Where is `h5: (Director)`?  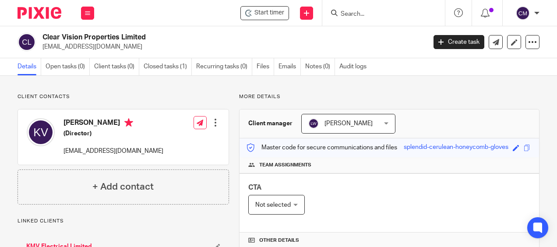
h5: (Director) is located at coordinates (113, 134).